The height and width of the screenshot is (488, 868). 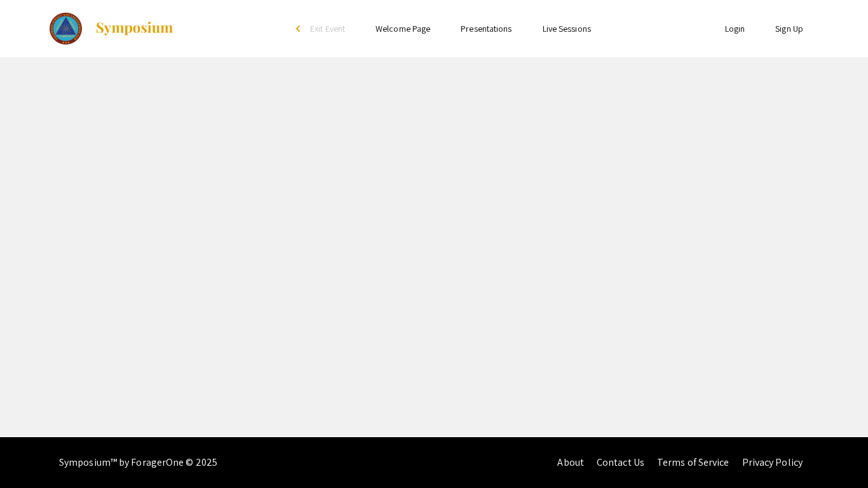 What do you see at coordinates (620, 462) in the screenshot?
I see `a: Contact Us` at bounding box center [620, 462].